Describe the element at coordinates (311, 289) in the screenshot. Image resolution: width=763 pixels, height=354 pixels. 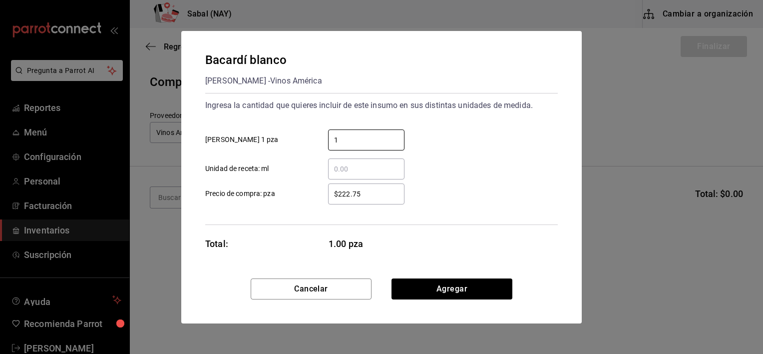
I see `button: Cancelar` at that location.